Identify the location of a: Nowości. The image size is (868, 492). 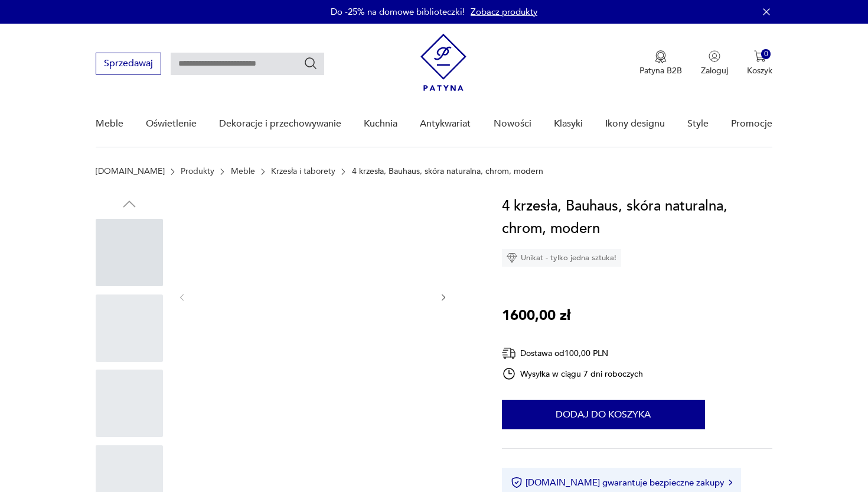
(513, 123).